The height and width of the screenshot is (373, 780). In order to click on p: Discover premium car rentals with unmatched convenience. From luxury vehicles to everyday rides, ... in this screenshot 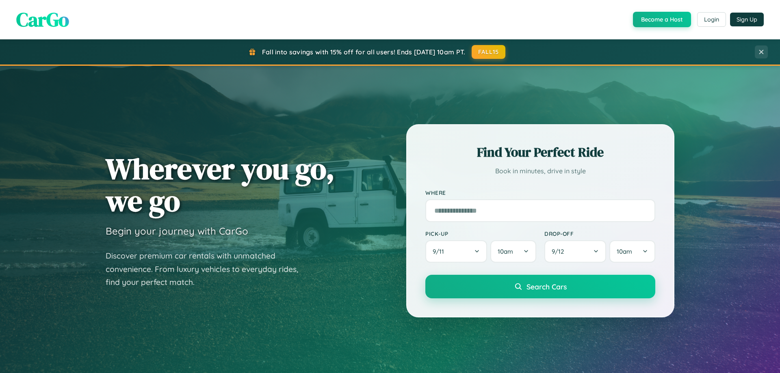, I will do `click(207, 269)`.